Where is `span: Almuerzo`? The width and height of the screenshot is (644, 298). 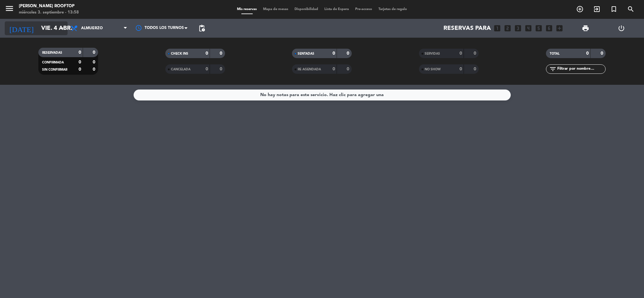
span: Almuerzo is located at coordinates (92, 28).